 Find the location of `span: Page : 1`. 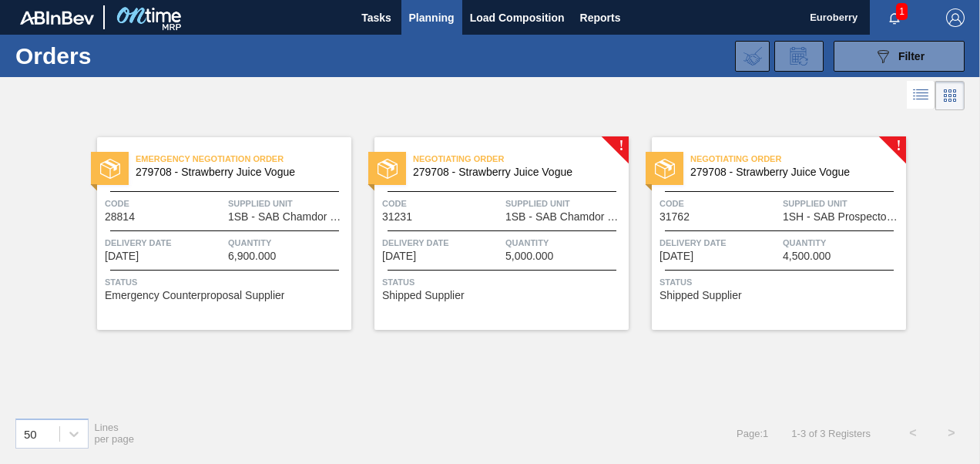

span: Page : 1 is located at coordinates (752, 433).